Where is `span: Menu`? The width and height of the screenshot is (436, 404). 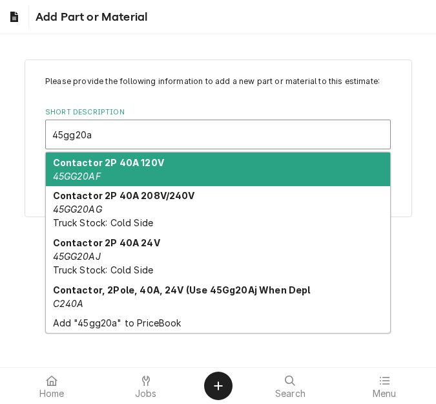
span: Menu is located at coordinates (385, 394).